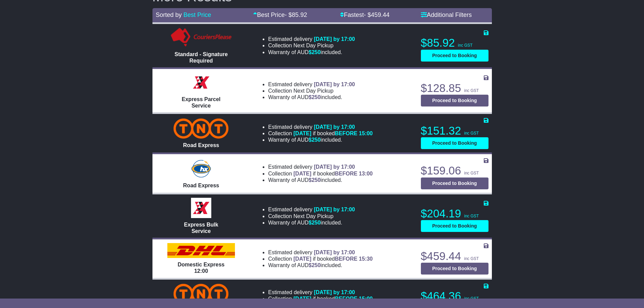 The width and height of the screenshot is (644, 308). Describe the element at coordinates (201, 251) in the screenshot. I see `img: DHL: Domestic Express 12:00` at that location.